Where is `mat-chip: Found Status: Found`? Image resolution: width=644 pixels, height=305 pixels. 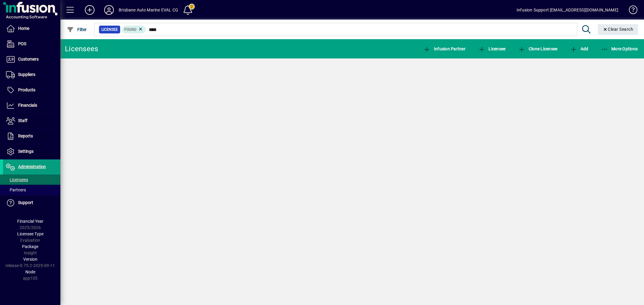
mat-chip: Found Status: Found is located at coordinates (134, 30).